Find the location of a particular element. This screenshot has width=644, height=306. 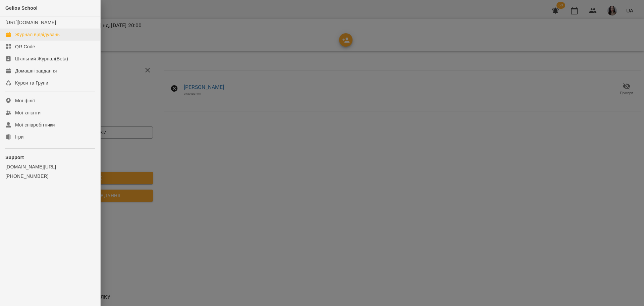

div: Шкільний Журнал(Beta) is located at coordinates (42, 59).